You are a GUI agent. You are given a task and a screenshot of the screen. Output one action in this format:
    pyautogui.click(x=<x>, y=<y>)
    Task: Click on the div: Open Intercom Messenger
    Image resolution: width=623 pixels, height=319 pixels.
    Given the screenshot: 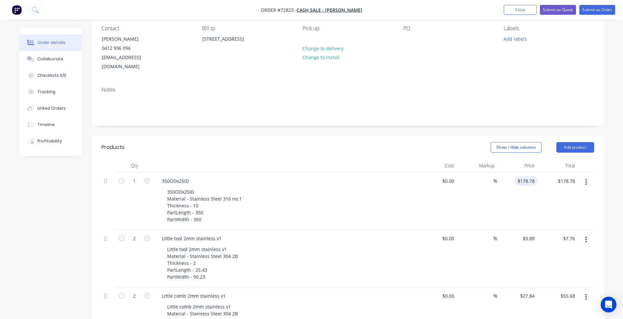 What is the action you would take?
    pyautogui.click(x=609, y=305)
    